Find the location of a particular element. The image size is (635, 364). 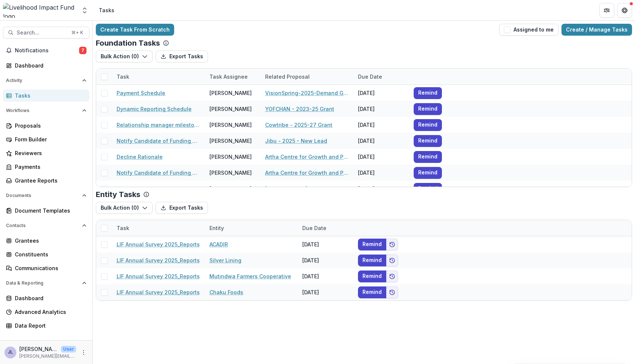

p: Entity Tasks is located at coordinates (118, 194).